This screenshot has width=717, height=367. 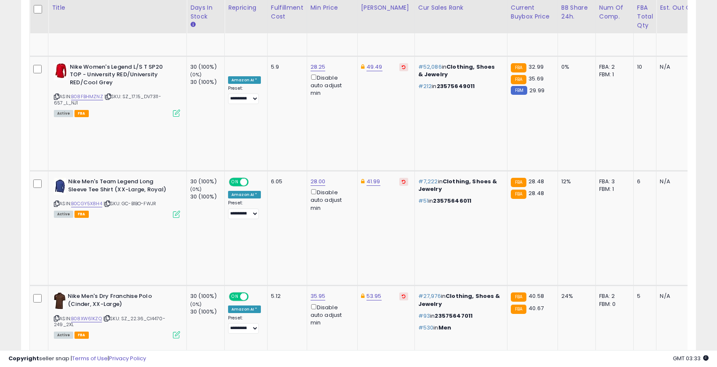 What do you see at coordinates (445, 327) in the screenshot?
I see `span: Men` at bounding box center [445, 327].